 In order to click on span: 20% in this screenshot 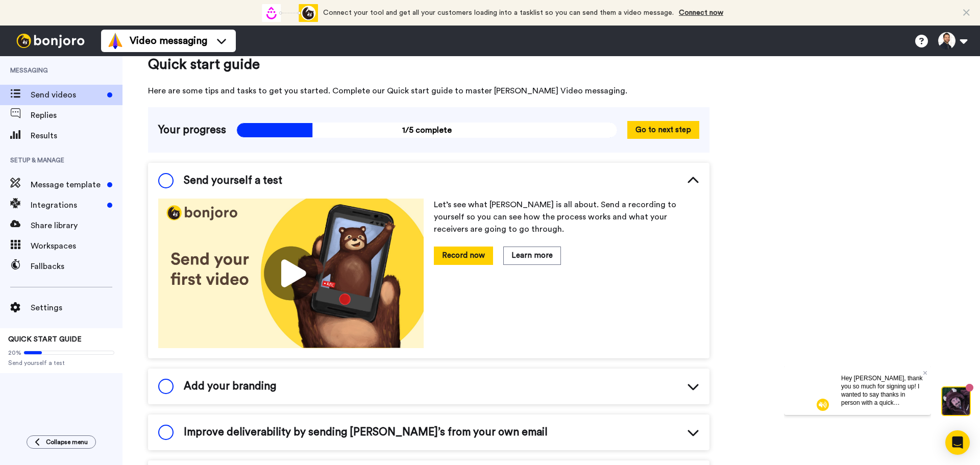, I will do `click(15, 353)`.